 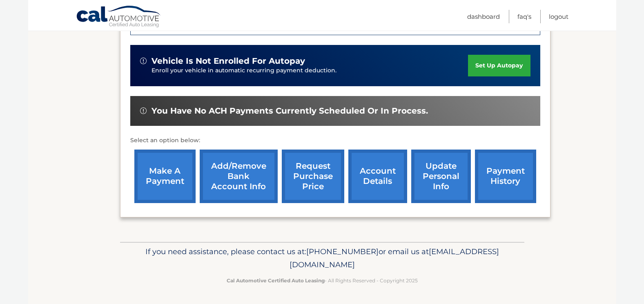 I want to click on p: Select an option below:, so click(x=335, y=141).